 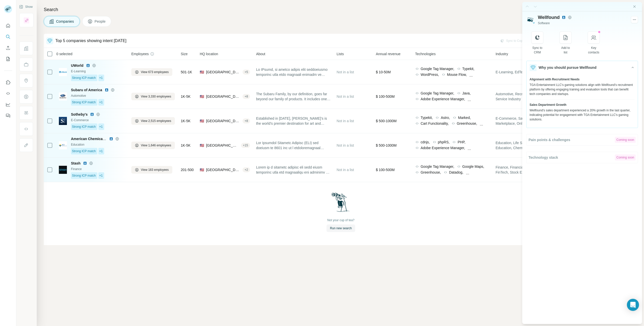 What do you see at coordinates (429, 74) in the screenshot?
I see `span: WordPress,` at bounding box center [429, 74].